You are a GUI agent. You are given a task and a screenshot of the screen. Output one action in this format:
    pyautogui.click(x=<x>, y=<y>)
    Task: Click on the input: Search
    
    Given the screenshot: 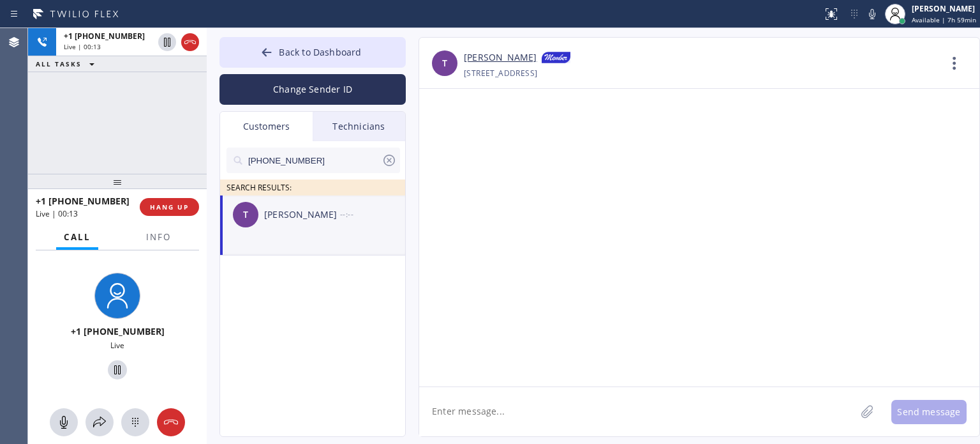 What is the action you would take?
    pyautogui.click(x=314, y=160)
    